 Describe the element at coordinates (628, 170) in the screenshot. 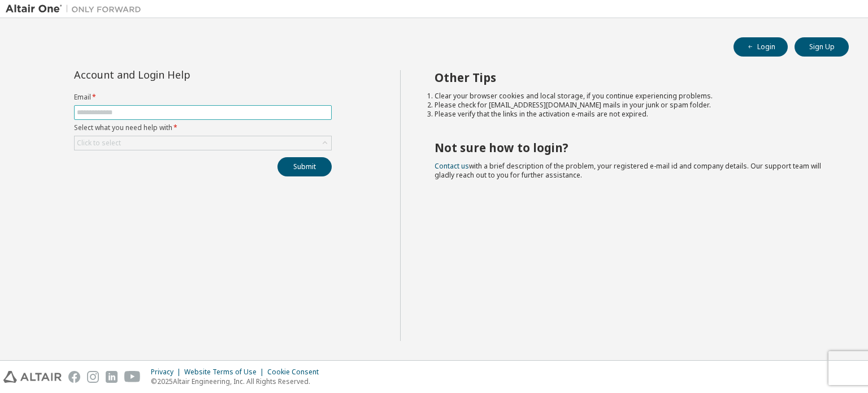

I see `span: with a brief description of the problem, your registered e-mail id and company details. Our suppo...` at that location.